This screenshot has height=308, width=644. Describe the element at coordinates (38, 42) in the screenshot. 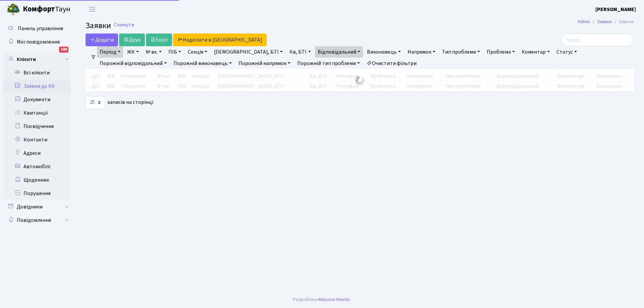

I see `span: Мої повідомлення` at that location.